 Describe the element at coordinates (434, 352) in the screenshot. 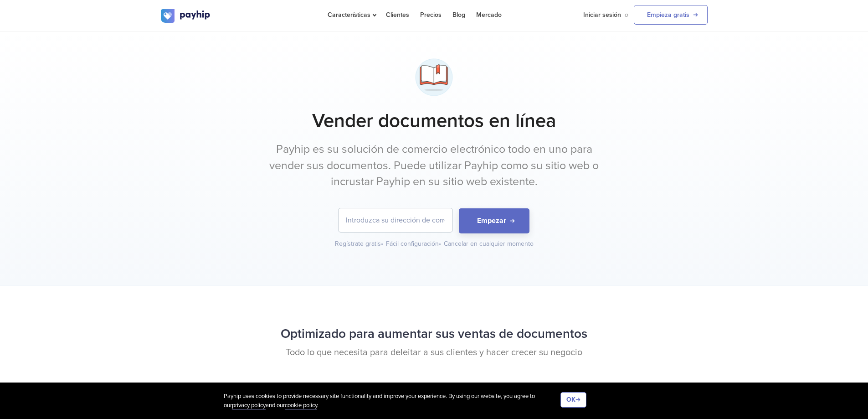

I see `p: Todo lo que necesita para deleitar a sus clientes y hacer crecer su negocio` at that location.